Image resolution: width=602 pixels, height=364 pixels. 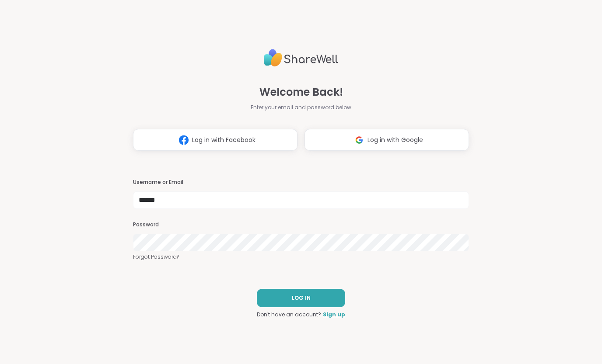 I want to click on span: Log in with Facebook, so click(x=224, y=140).